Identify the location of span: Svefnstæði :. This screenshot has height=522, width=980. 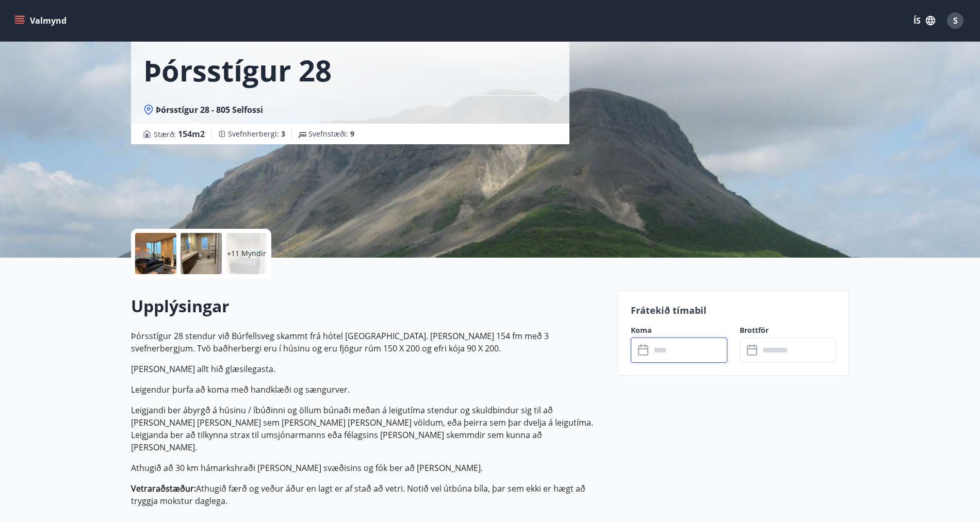
(331, 134).